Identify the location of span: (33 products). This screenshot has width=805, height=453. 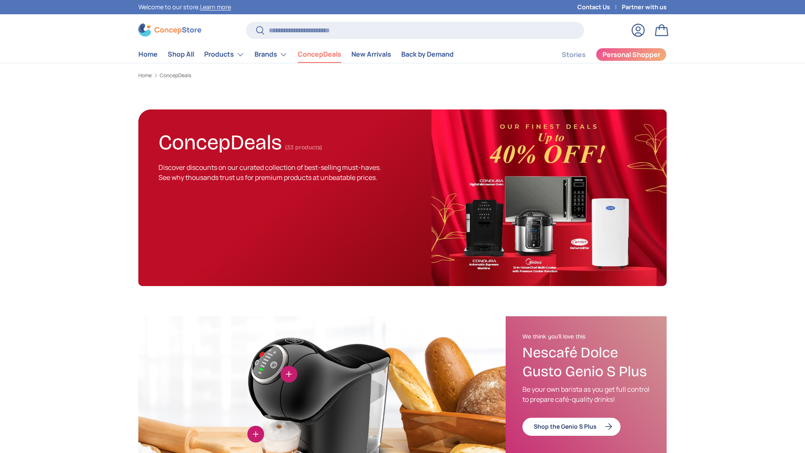
(304, 147).